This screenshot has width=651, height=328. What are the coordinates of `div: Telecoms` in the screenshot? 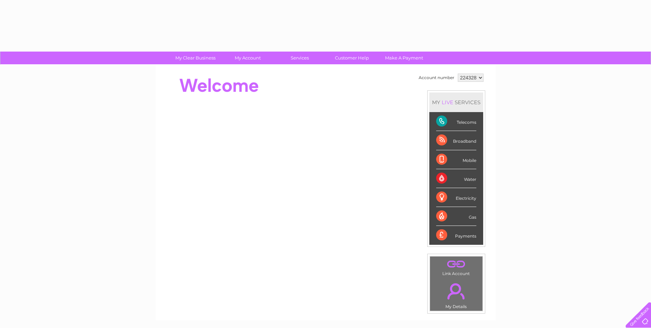 It's located at (456, 121).